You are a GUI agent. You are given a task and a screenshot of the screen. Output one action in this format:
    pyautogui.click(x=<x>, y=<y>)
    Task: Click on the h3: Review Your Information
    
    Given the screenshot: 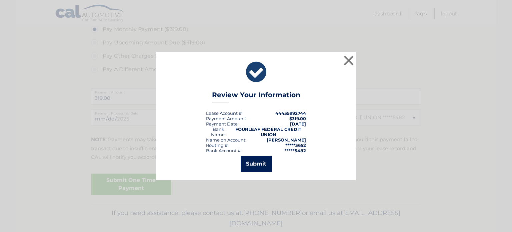 What is the action you would take?
    pyautogui.click(x=256, y=96)
    